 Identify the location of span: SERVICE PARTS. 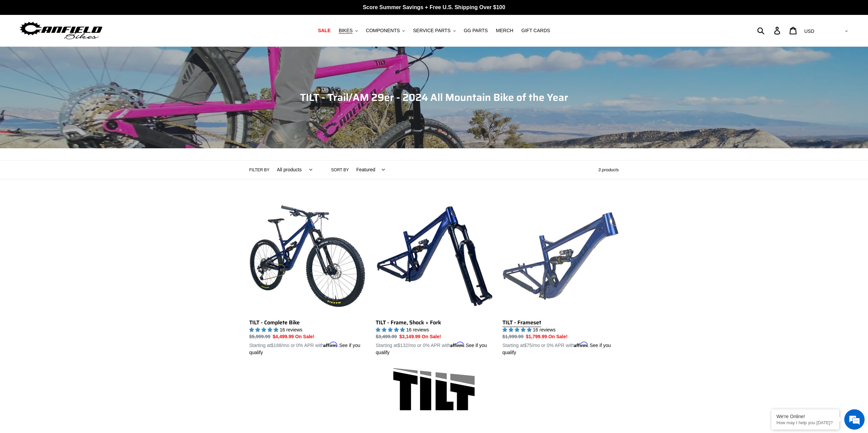
(432, 31).